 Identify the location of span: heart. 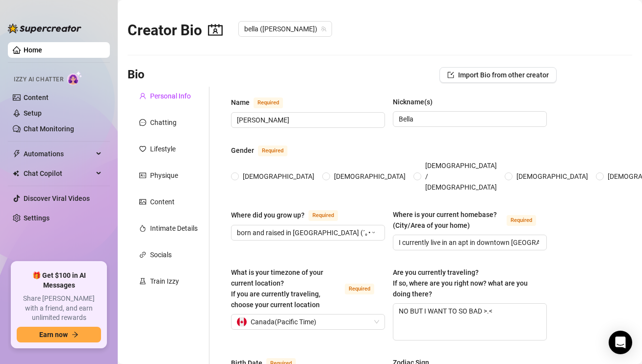
(143, 149).